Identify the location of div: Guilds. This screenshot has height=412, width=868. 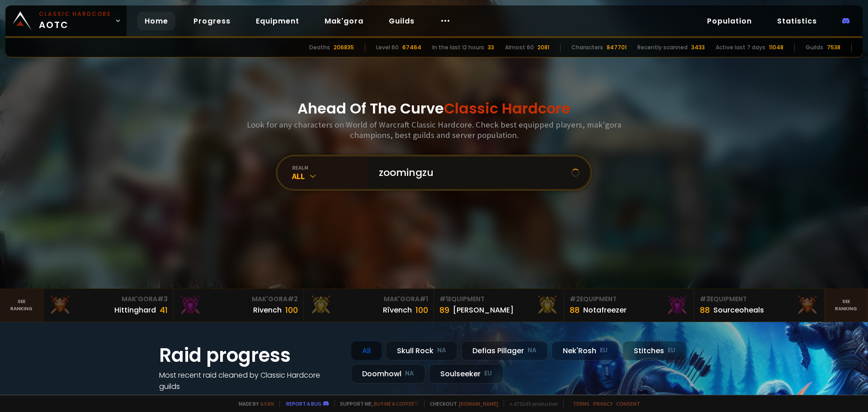
(815, 47).